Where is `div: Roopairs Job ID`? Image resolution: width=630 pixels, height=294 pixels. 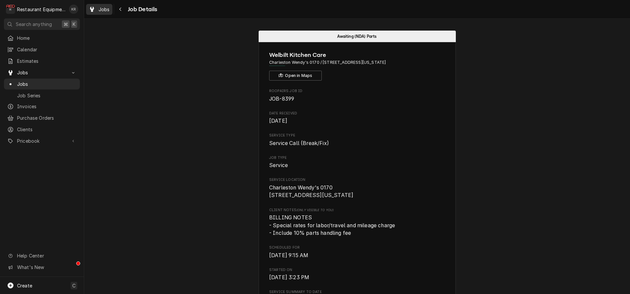
div: Roopairs Job ID is located at coordinates (357, 95).